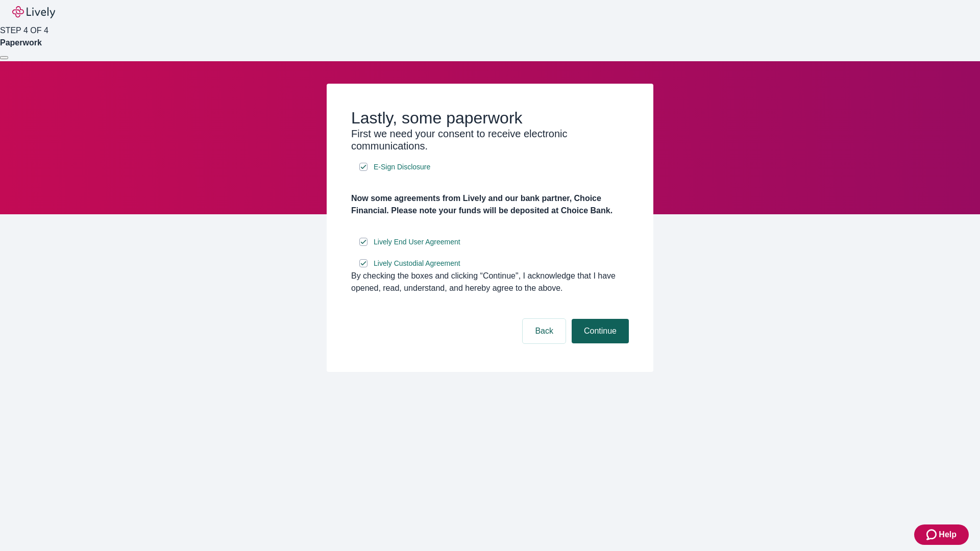 The height and width of the screenshot is (551, 980). Describe the element at coordinates (490, 205) in the screenshot. I see `h4: Now some agreements from Lively and our bank partner, Choice Financial. Please note your funds wi...` at that location.